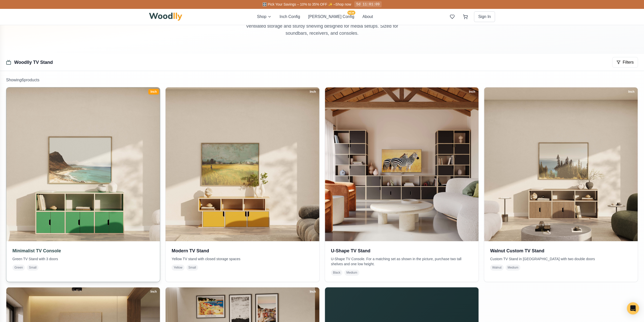  Describe the element at coordinates (242, 164) in the screenshot. I see `img: Modern TV Stand` at that location.